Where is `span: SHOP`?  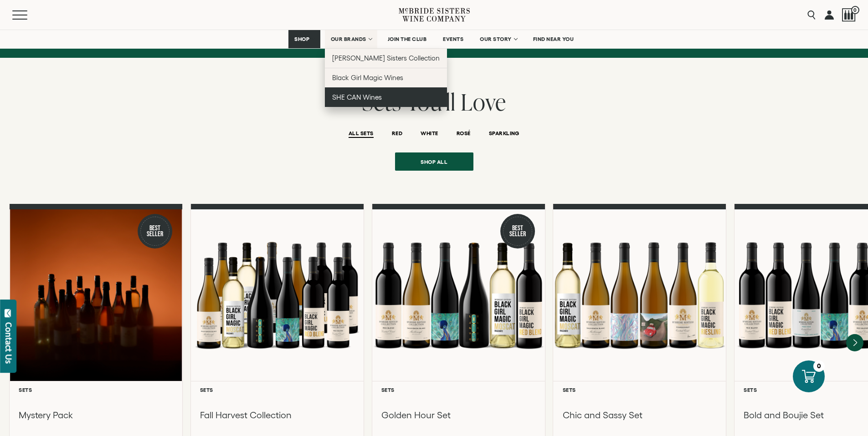 span: SHOP is located at coordinates (302, 39).